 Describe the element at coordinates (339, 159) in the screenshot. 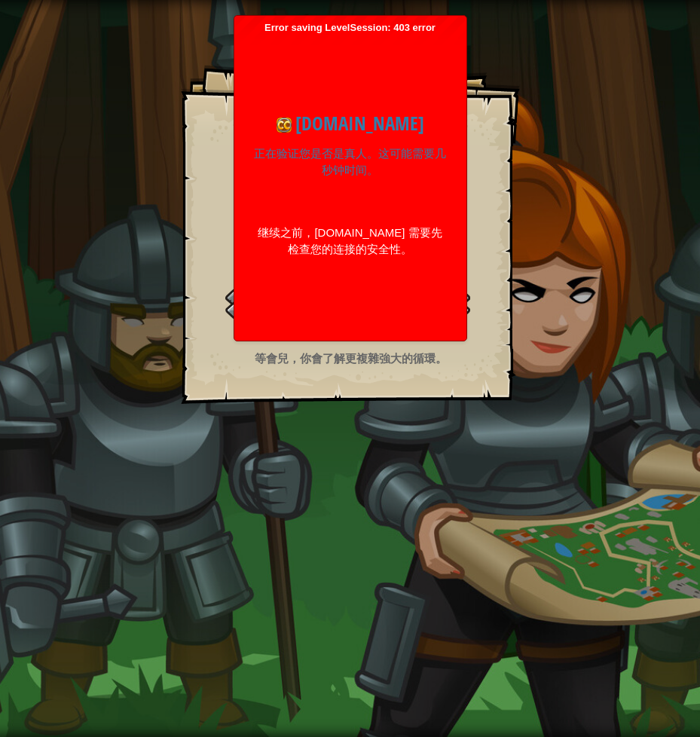

I see `li: 拿取寶石` at that location.